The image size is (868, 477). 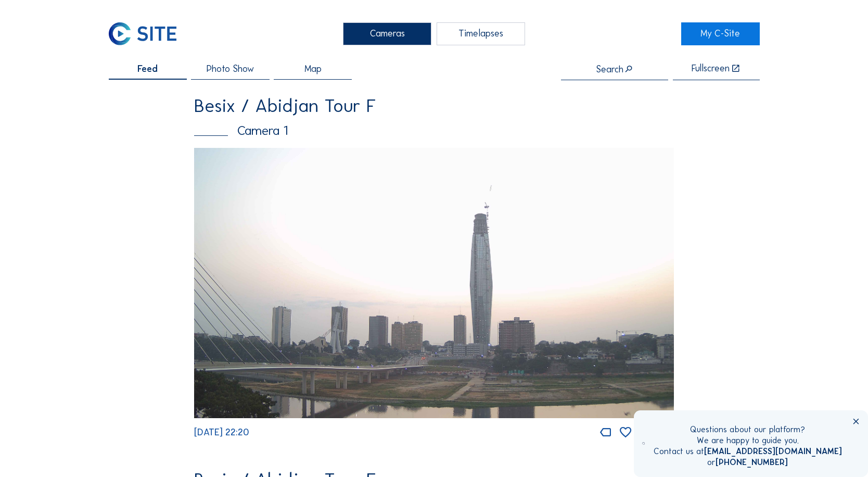 I want to click on img: C-SITE Logo, so click(x=143, y=34).